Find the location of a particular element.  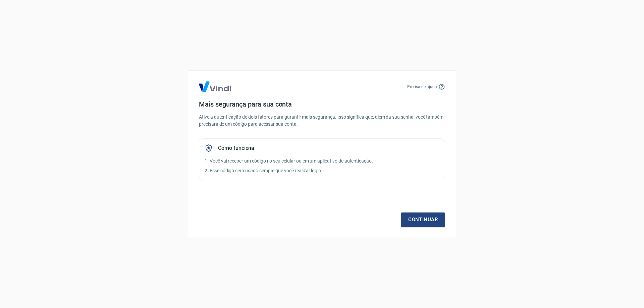

img: Logo Vind is located at coordinates (215, 87).